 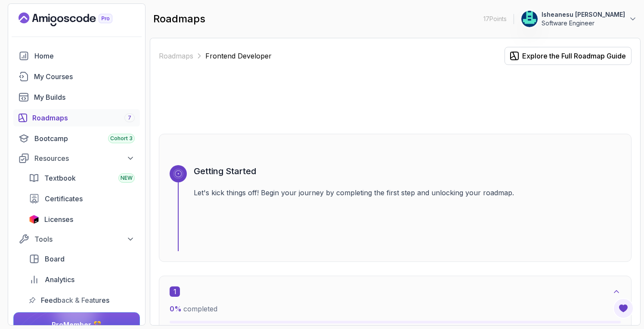 What do you see at coordinates (81, 220) in the screenshot?
I see `a: licenses` at bounding box center [81, 220].